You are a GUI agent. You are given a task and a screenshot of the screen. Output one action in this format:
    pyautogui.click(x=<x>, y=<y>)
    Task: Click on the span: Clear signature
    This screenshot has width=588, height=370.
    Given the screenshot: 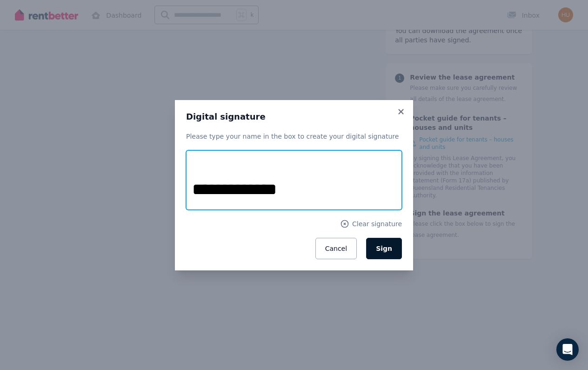 What is the action you would take?
    pyautogui.click(x=377, y=224)
    